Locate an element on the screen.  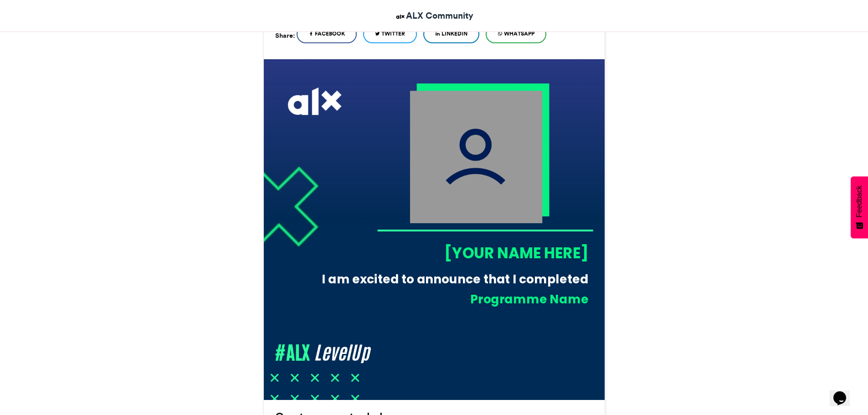
img: user_filled.png is located at coordinates (476, 157).